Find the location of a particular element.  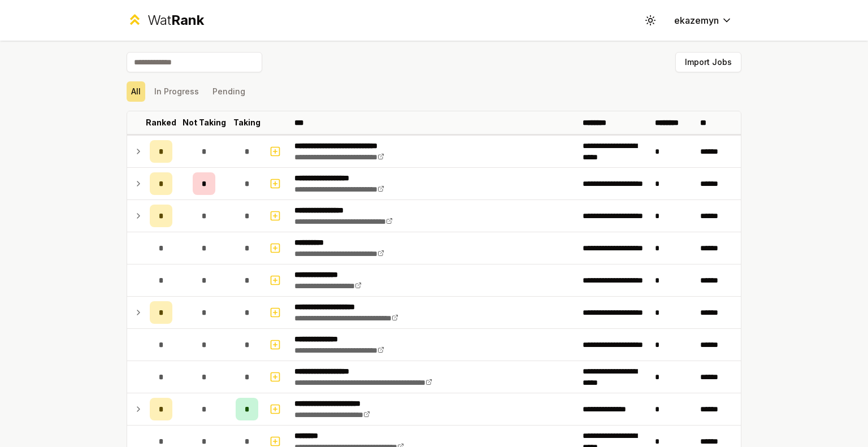

button: ekazemyn is located at coordinates (703, 20).